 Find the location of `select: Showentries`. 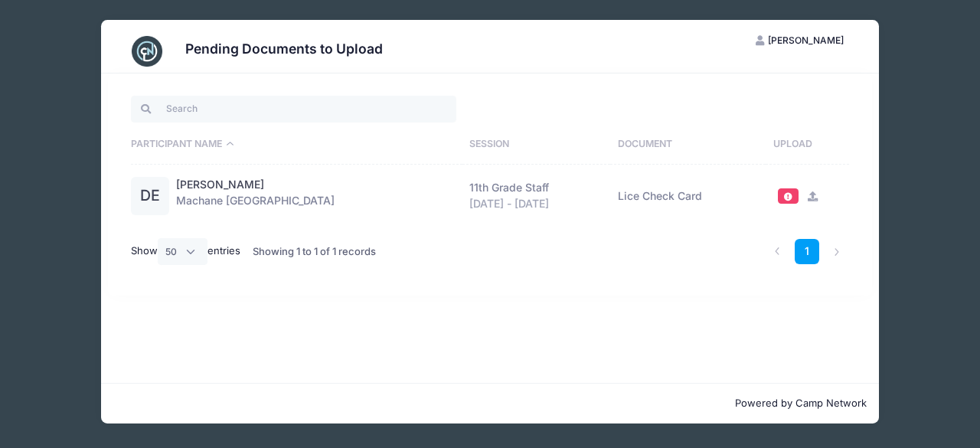

select: Showentries is located at coordinates (183, 251).